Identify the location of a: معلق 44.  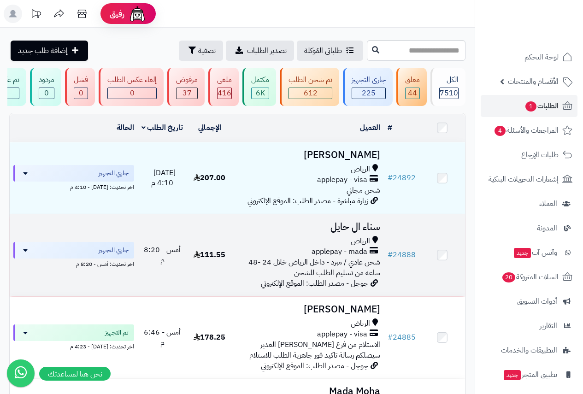
(411, 87).